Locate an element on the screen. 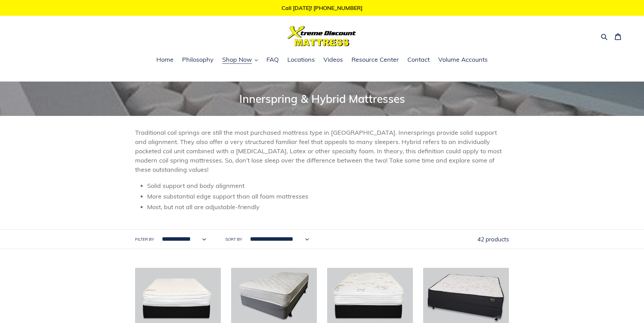  li: More substantial edge support than all foam mattresses is located at coordinates (328, 196).